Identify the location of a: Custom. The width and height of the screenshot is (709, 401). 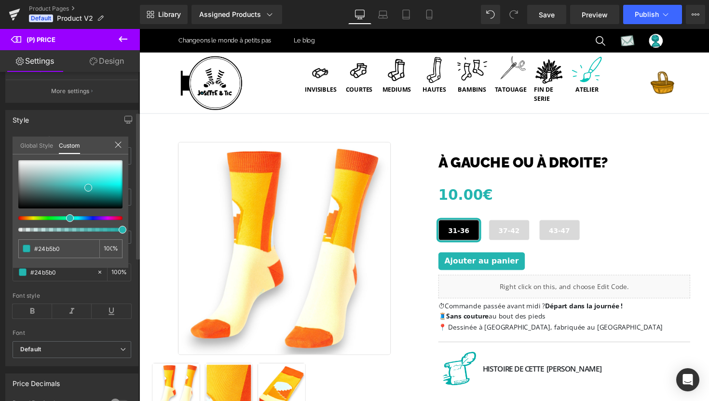
(69, 145).